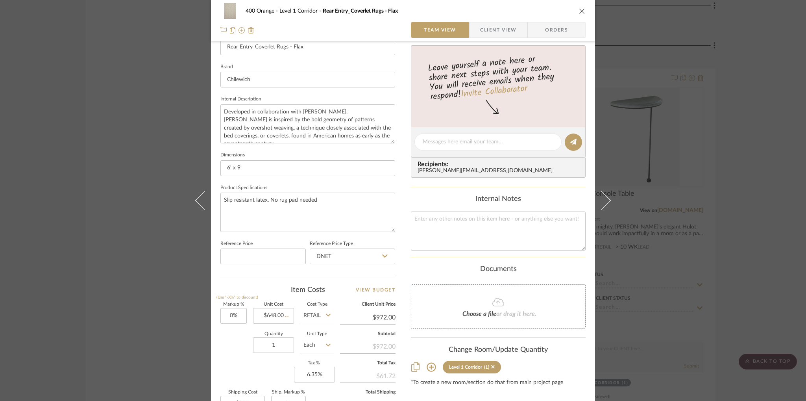  I want to click on label: Ship. Markup %, so click(289, 392).